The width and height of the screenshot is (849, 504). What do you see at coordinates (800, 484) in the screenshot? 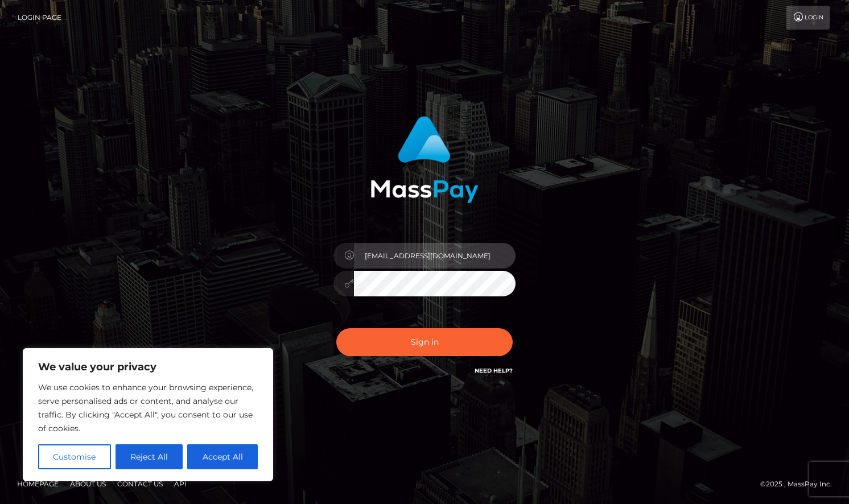
I see `div: © 2025 , MassPay Inc.` at bounding box center [800, 484].